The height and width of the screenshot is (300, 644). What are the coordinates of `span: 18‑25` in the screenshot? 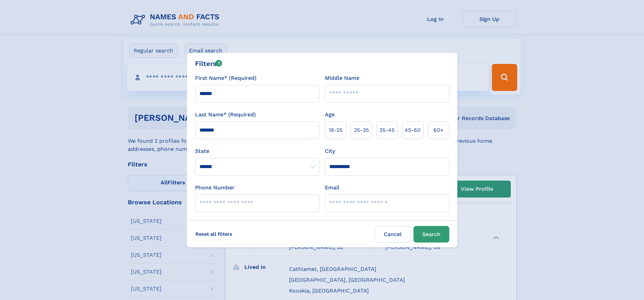 It's located at (335, 130).